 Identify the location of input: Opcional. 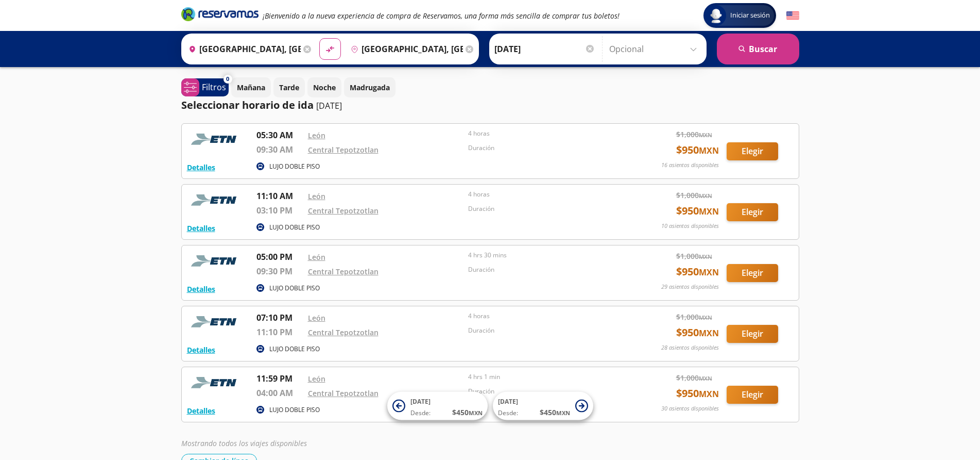
(655, 49).